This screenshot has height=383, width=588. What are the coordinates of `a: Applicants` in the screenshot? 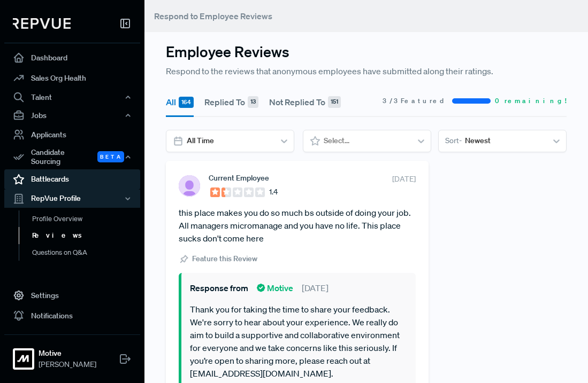 It's located at (72, 134).